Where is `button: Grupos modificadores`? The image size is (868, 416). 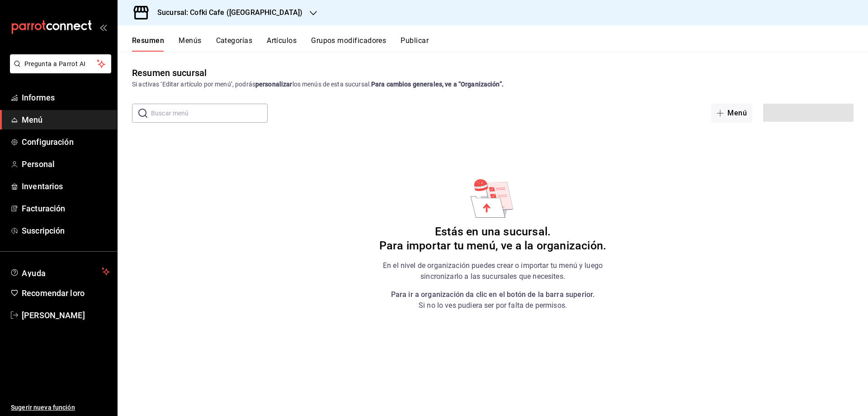 button: Grupos modificadores is located at coordinates (349, 44).